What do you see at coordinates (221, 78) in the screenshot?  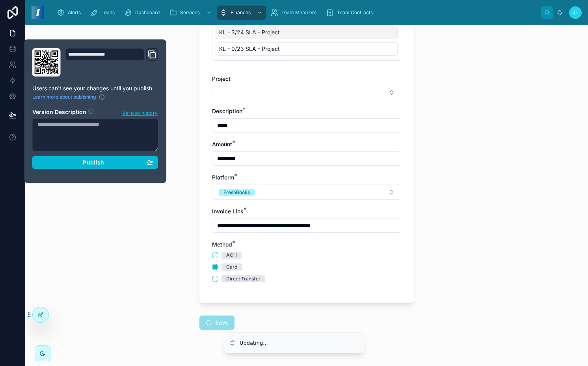 I see `span: Project` at bounding box center [221, 78].